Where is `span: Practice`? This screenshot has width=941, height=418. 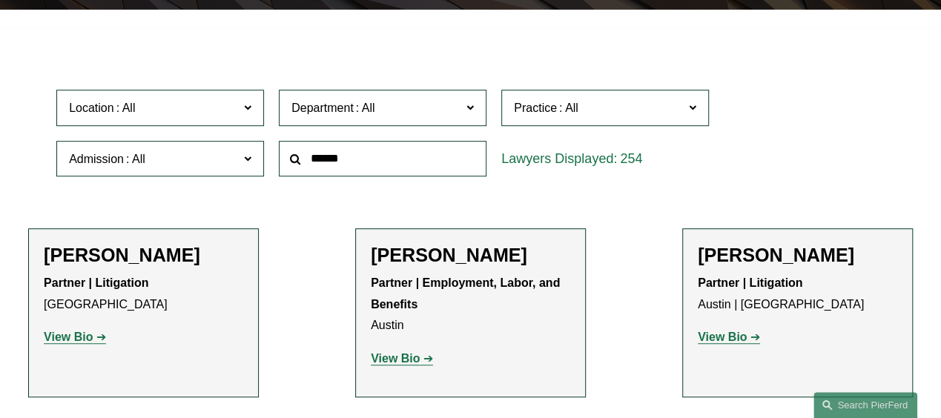
span: Practice is located at coordinates (535, 108).